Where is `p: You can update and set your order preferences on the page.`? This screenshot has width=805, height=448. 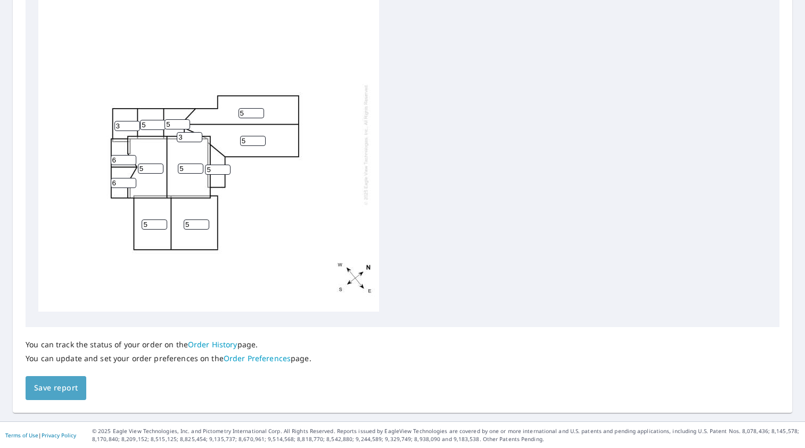
p: You can update and set your order preferences on the page. is located at coordinates (168, 358).